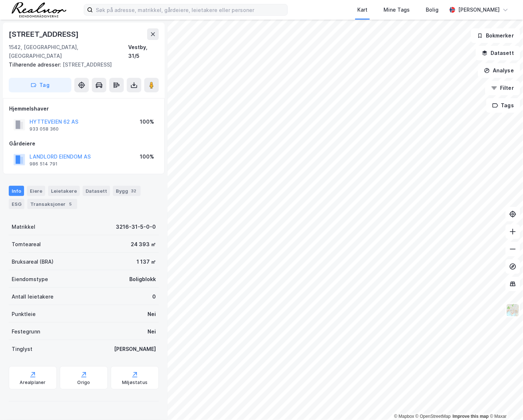  I want to click on div: Eiere, so click(36, 191).